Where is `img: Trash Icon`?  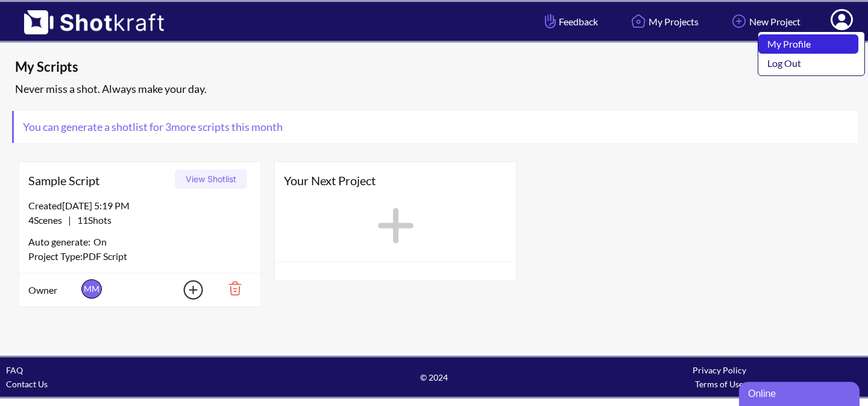 img: Trash Icon is located at coordinates (230, 288).